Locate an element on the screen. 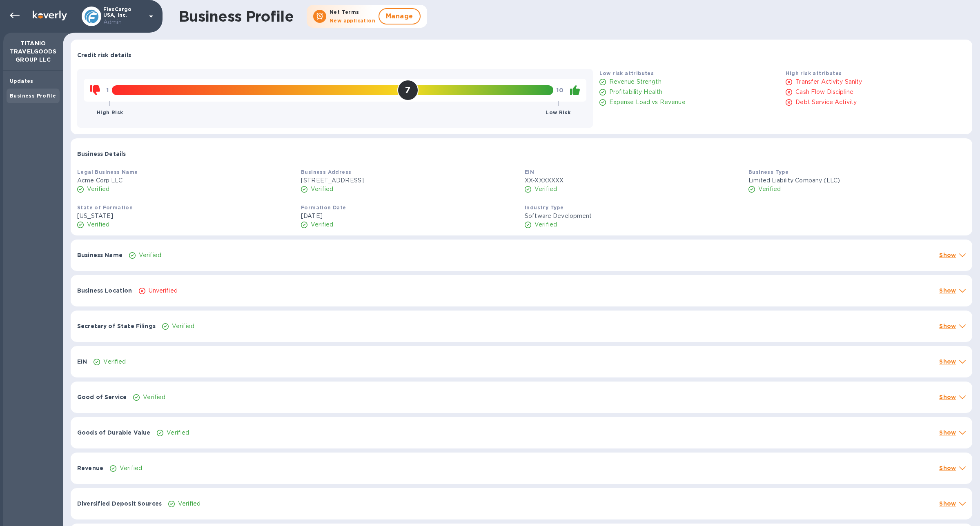  span: Manage is located at coordinates (399, 16).